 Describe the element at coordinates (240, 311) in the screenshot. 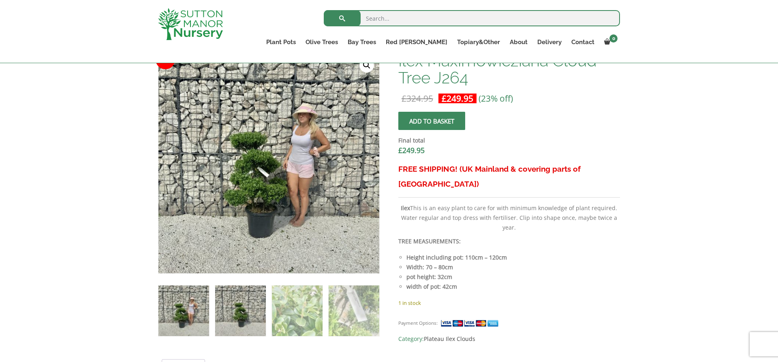

I see `img: Ilex Maximowicziana Cloud Tree J264 - Image 2` at that location.